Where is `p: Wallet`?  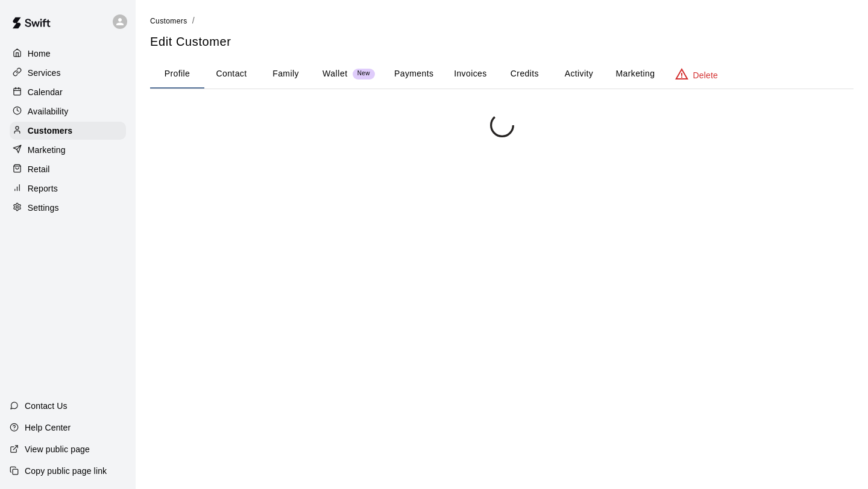 p: Wallet is located at coordinates (335, 73).